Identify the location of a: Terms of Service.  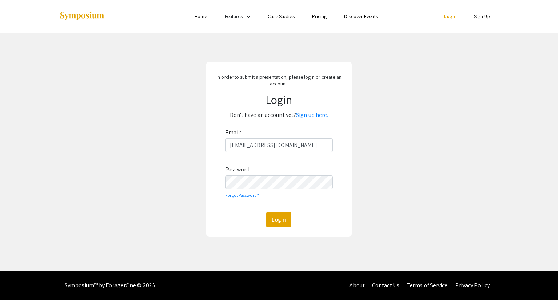
(427, 285).